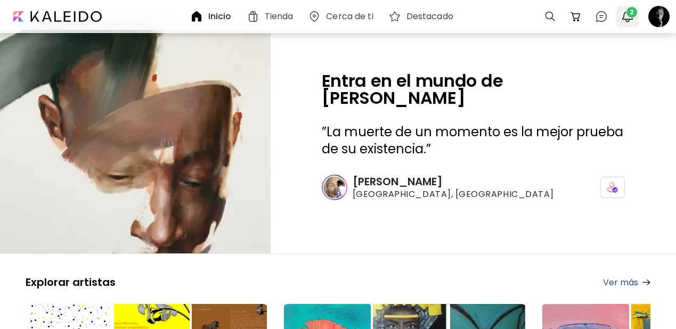 Image resolution: width=676 pixels, height=329 pixels. What do you see at coordinates (613, 188) in the screenshot?
I see `img: icon` at bounding box center [613, 188].